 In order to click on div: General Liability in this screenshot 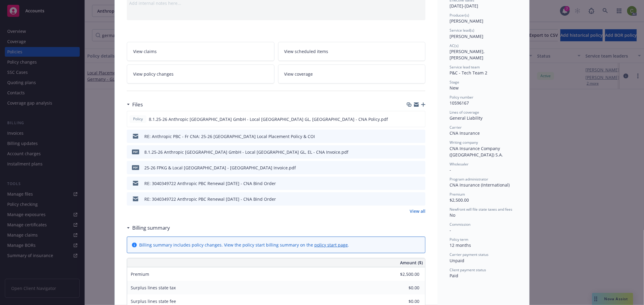, I will do `click(484, 118)`.